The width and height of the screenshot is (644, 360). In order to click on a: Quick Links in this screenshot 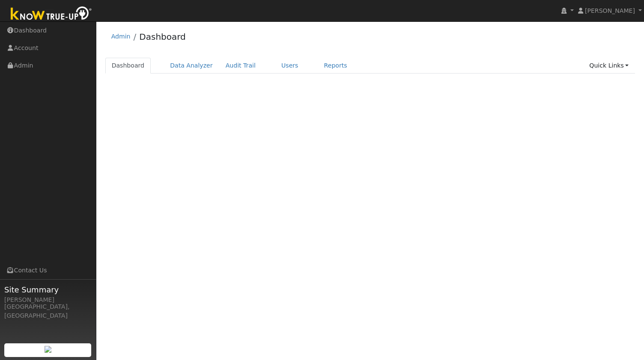, I will do `click(609, 65)`.